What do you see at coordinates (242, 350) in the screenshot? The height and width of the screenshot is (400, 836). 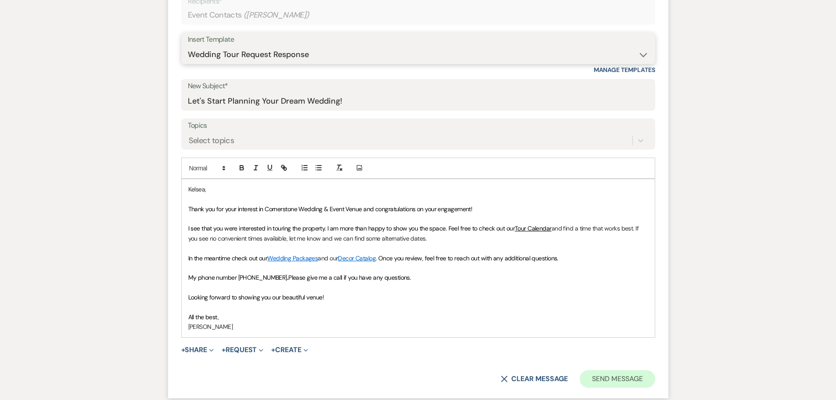 I see `button: Request` at bounding box center [242, 350].